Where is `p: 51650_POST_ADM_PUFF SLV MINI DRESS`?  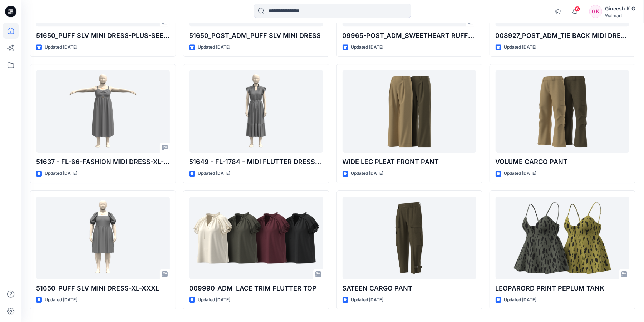 p: 51650_POST_ADM_PUFF SLV MINI DRESS is located at coordinates (256, 36).